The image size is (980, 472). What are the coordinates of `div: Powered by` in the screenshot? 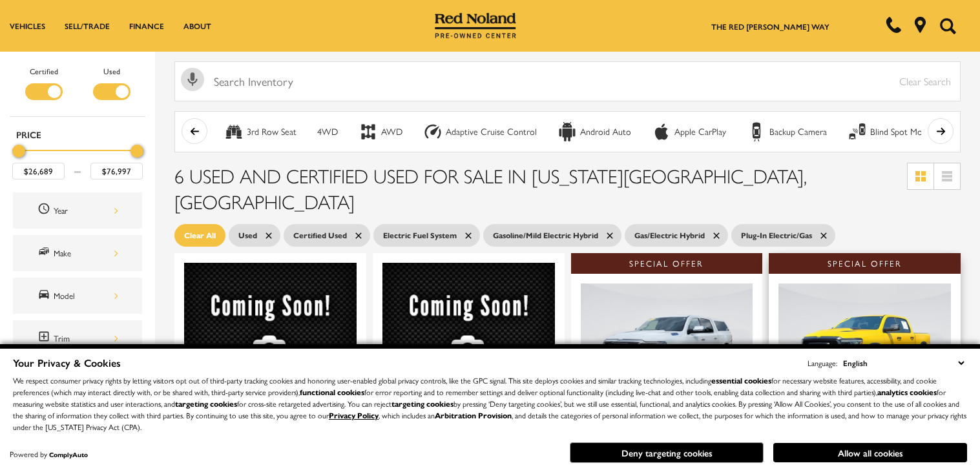 It's located at (48, 454).